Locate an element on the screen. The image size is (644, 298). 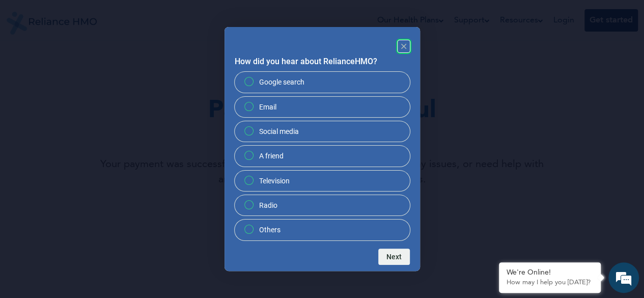
span: Email is located at coordinates (268, 107).